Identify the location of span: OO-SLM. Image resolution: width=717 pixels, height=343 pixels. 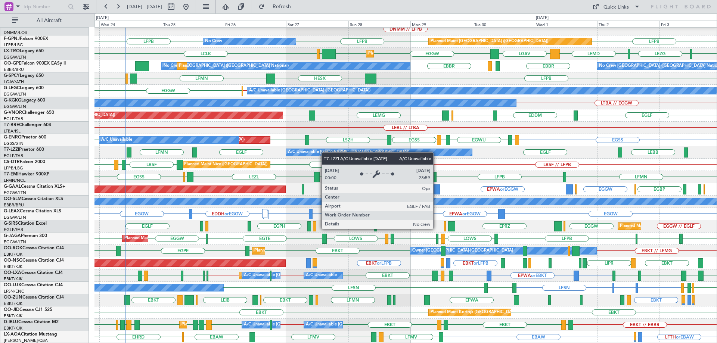
(13, 199).